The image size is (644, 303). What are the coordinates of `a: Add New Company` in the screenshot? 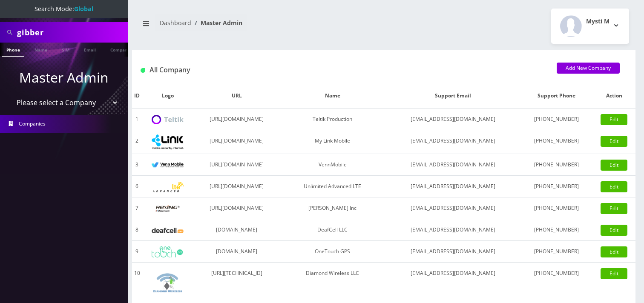 It's located at (588, 68).